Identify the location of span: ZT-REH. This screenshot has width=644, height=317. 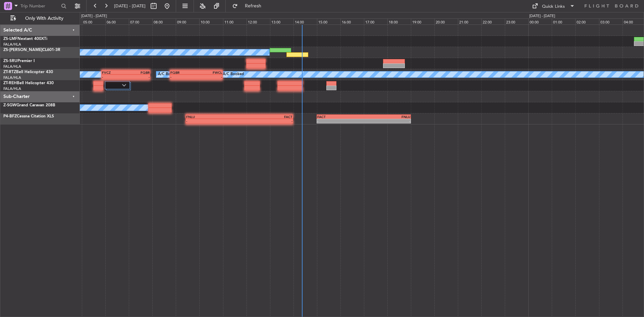
(10, 83).